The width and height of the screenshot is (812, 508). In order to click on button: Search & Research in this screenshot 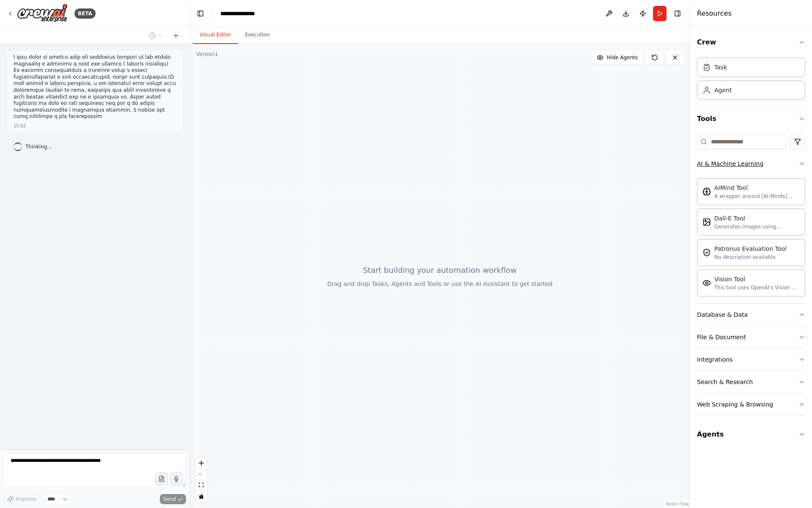, I will do `click(751, 382)`.